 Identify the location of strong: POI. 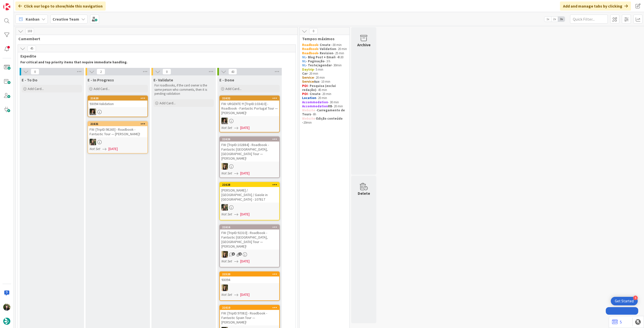
(305, 86).